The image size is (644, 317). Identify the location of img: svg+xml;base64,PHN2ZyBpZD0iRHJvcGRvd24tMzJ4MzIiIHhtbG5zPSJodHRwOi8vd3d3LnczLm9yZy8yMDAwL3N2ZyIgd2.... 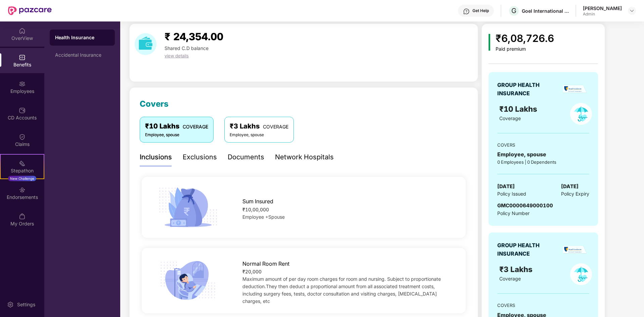
(632, 11).